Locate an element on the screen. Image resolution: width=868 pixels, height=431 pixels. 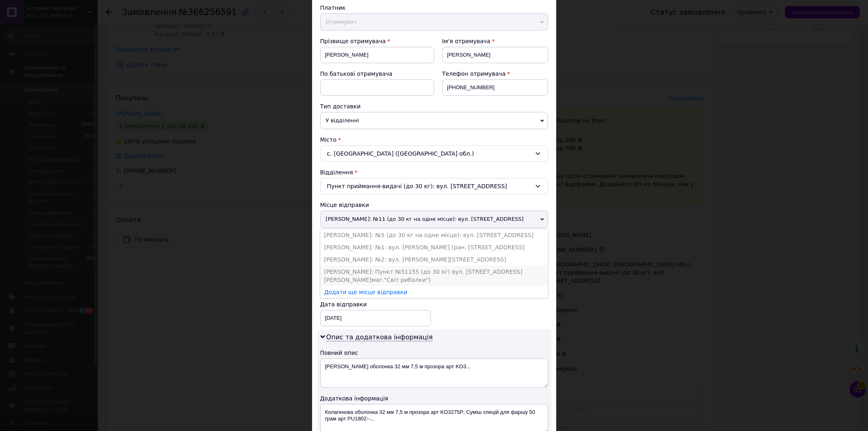
span: Платник is located at coordinates (333, 8).